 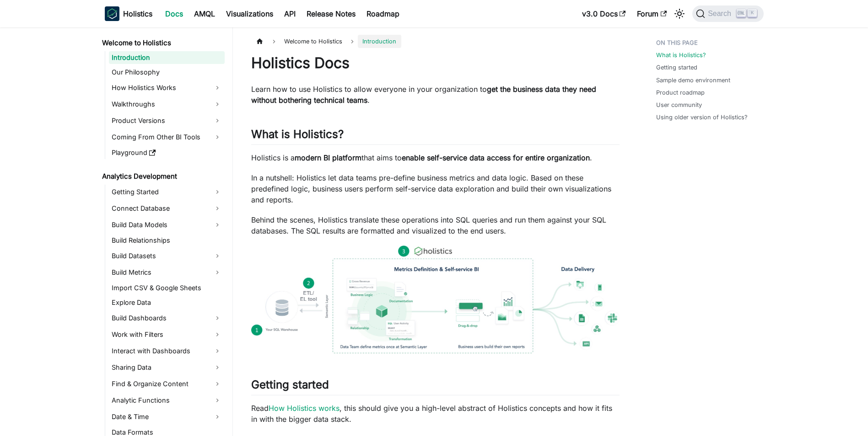 What do you see at coordinates (435, 414) in the screenshot?
I see `p: Read , this should give you a high-level abstract of Holistics concepts and how it fits in with t...` at bounding box center [435, 414].